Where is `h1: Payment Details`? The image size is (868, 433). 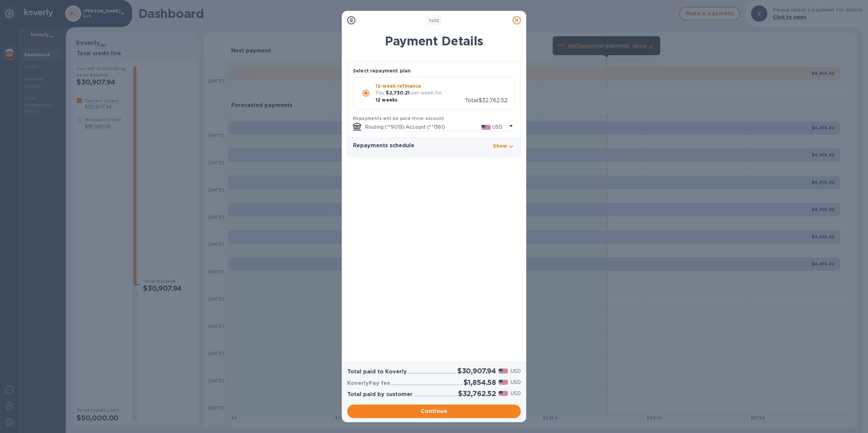 h1: Payment Details is located at coordinates (434, 41).